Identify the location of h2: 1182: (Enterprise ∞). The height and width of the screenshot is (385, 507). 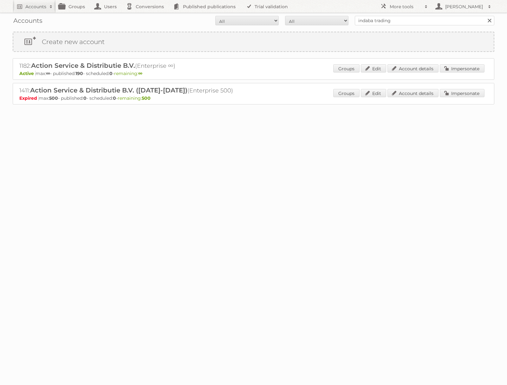
(130, 66).